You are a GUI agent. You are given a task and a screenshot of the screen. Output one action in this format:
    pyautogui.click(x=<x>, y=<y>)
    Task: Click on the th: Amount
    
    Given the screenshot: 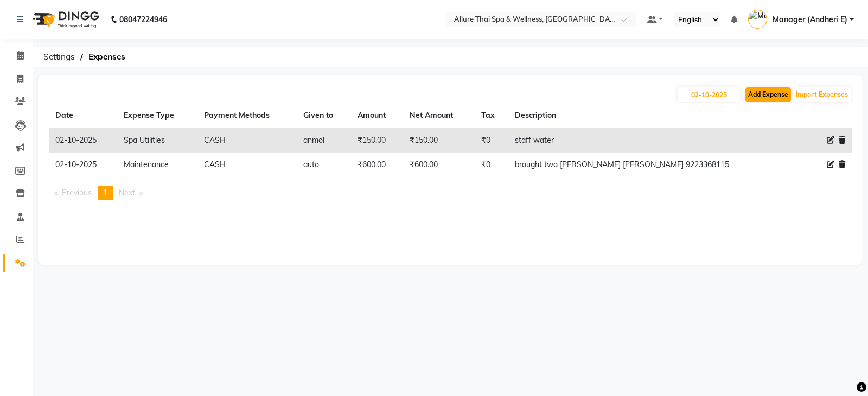 What is the action you would take?
    pyautogui.click(x=377, y=116)
    